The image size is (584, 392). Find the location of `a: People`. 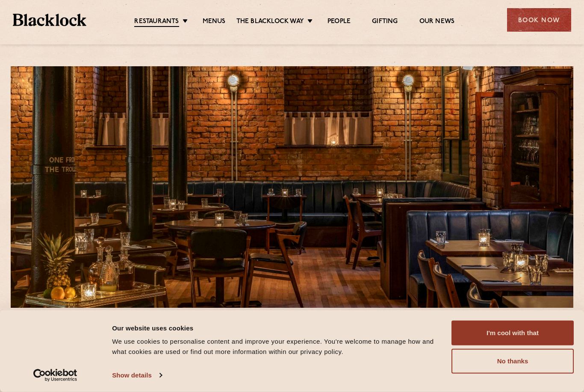

a: People is located at coordinates (339, 22).